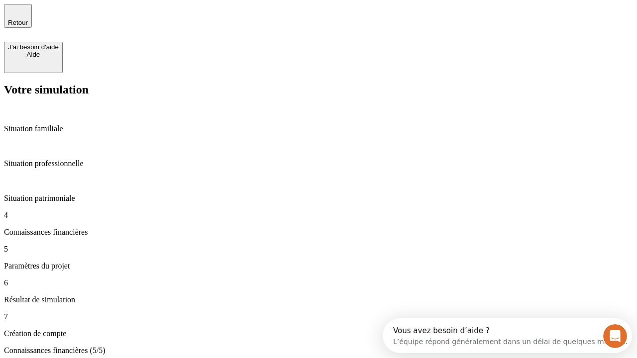  Describe the element at coordinates (318, 249) in the screenshot. I see `p: 5` at that location.